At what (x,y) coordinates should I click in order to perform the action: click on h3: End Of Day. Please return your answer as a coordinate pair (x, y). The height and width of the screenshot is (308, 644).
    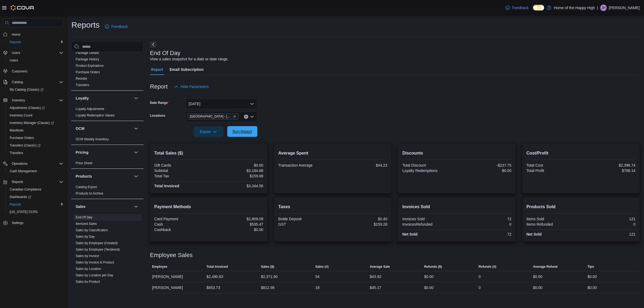
    Looking at the image, I should click on (166, 53).